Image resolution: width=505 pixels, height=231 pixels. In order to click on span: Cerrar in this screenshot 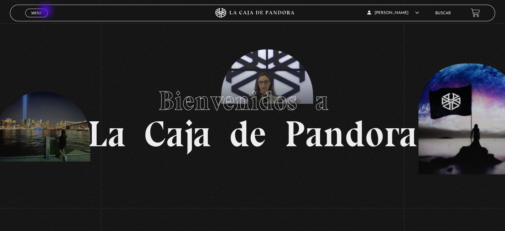, I will do `click(37, 19)`.